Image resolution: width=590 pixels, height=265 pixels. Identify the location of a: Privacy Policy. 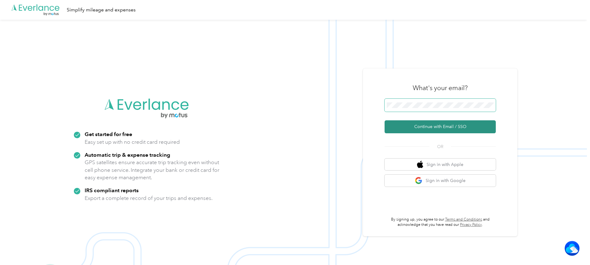
(471, 225).